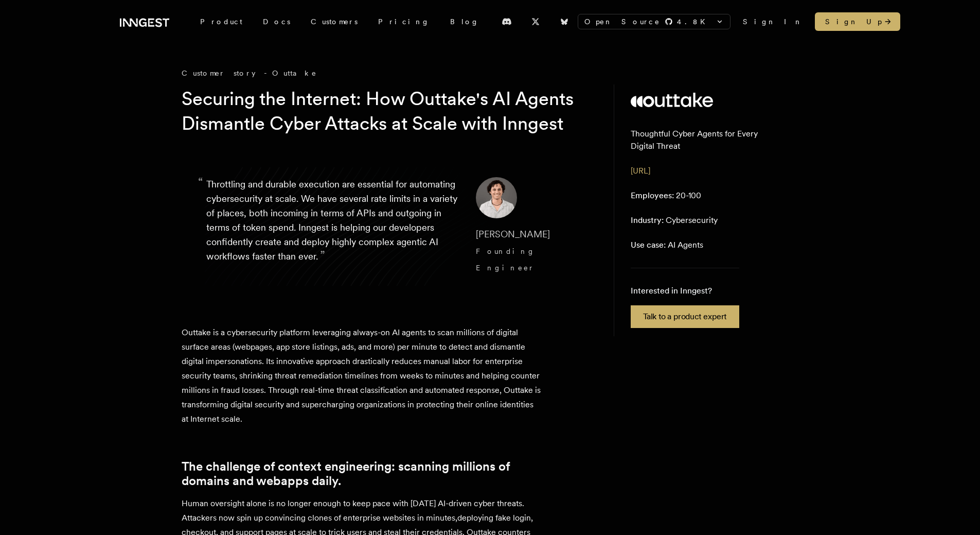  Describe the element at coordinates (361, 474) in the screenshot. I see `a: The challenge of context engineering: scanning millions of domains and webapps daily.` at that location.